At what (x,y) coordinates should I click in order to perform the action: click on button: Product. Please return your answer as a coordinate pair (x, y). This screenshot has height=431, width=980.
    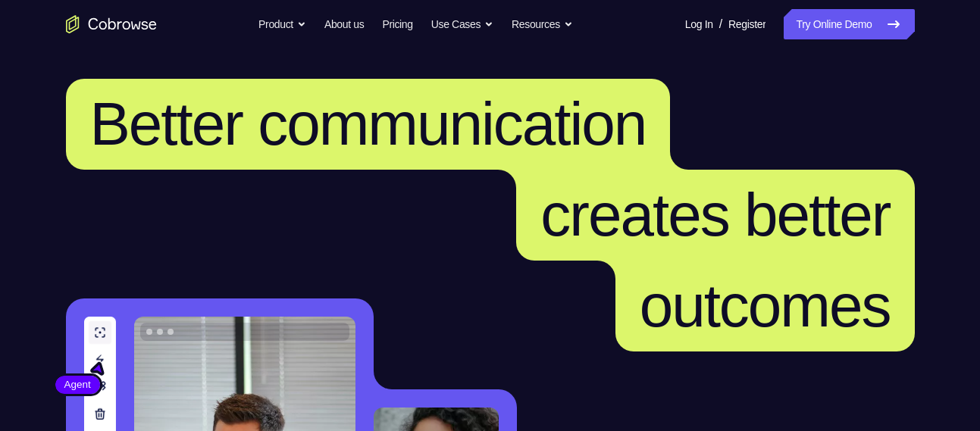
    Looking at the image, I should click on (282, 24).